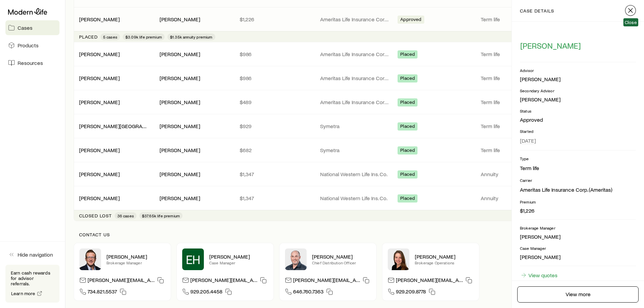  Describe the element at coordinates (296, 259) in the screenshot. I see `img: Dan Pierson` at that location.